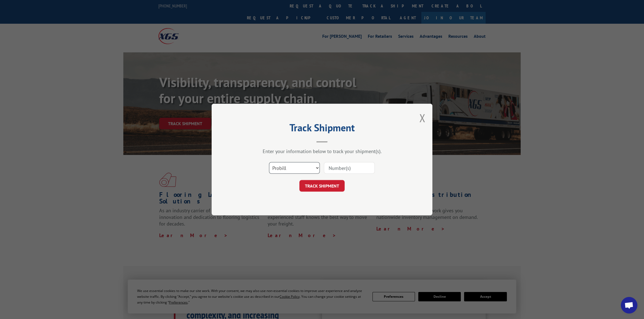 The width and height of the screenshot is (644, 319). Describe the element at coordinates (322, 129) in the screenshot. I see `h2: Track Shipment` at that location.